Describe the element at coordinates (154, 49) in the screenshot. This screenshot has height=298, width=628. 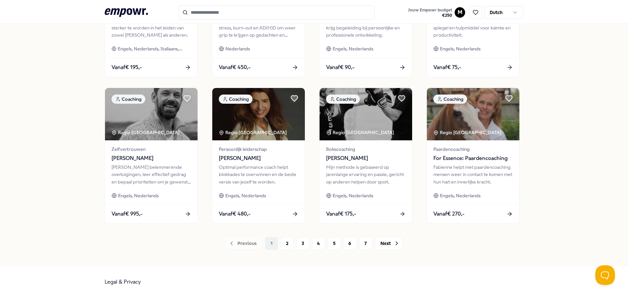
I see `span: Engels, Nederlands, Italiaans, Zweeds` at that location.